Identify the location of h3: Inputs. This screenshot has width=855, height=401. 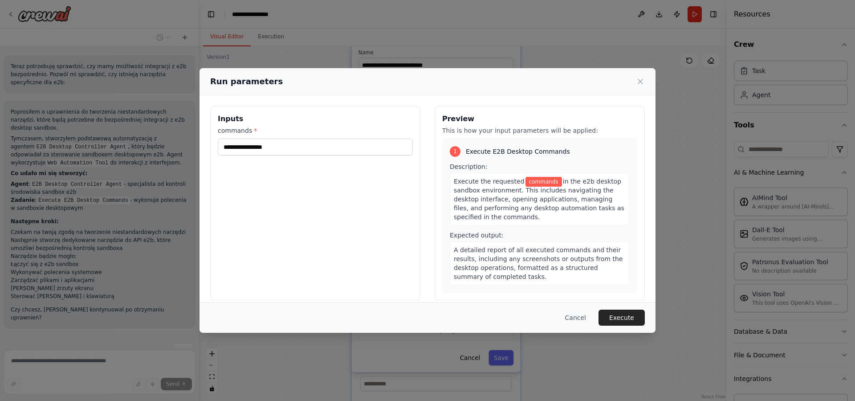
(315, 119).